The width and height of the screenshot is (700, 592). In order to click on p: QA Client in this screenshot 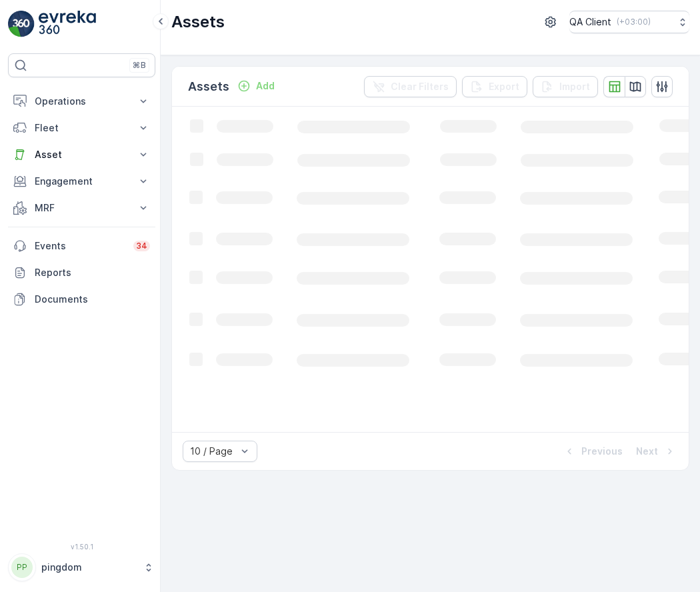, I will do `click(590, 22)`.